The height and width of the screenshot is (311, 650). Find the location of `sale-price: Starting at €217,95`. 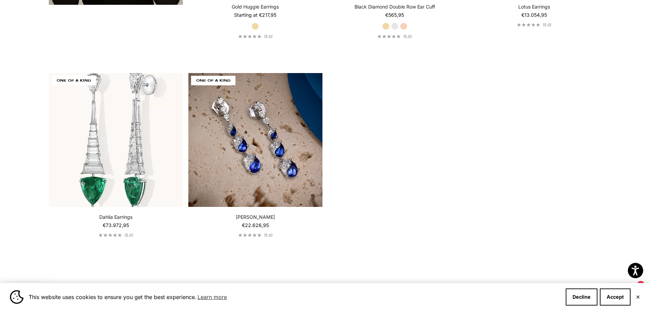

sale-price: Starting at €217,95 is located at coordinates (255, 15).